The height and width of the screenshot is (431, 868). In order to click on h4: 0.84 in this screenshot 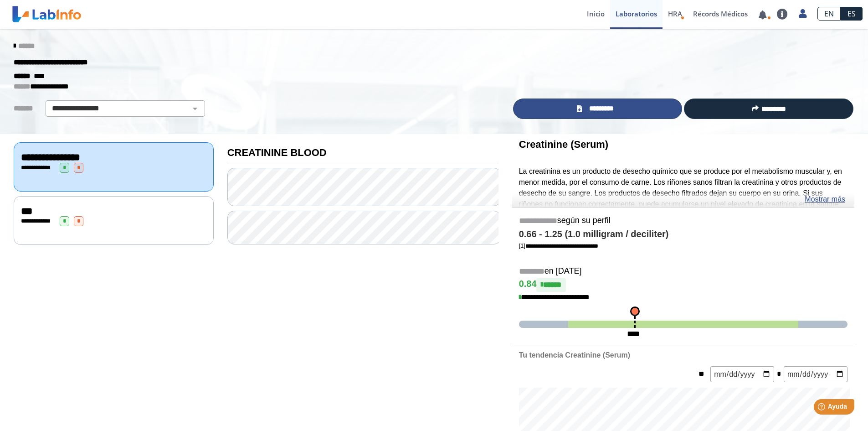, I will do `click(683, 285)`.